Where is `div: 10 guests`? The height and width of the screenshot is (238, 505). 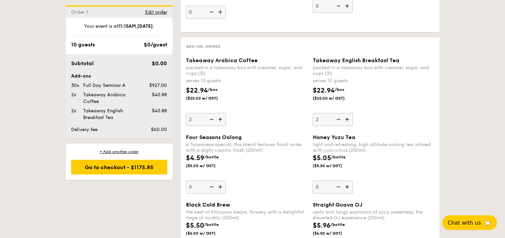
div: 10 guests is located at coordinates (83, 45).